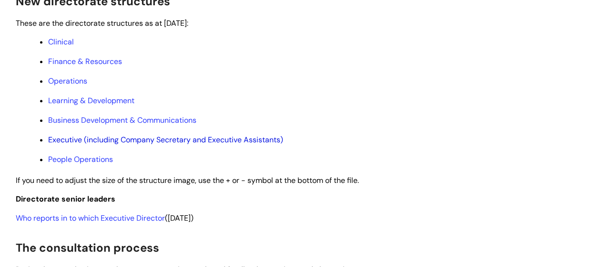  What do you see at coordinates (61, 42) in the screenshot?
I see `a: Clinical` at bounding box center [61, 42].